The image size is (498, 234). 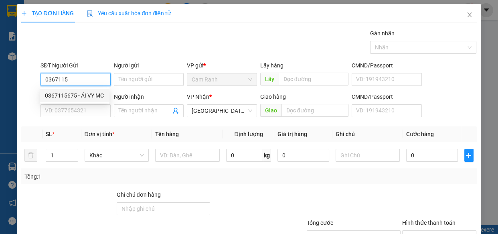 What do you see at coordinates (163, 208) in the screenshot?
I see `input: Ghi chú đơn hàng` at bounding box center [163, 208].